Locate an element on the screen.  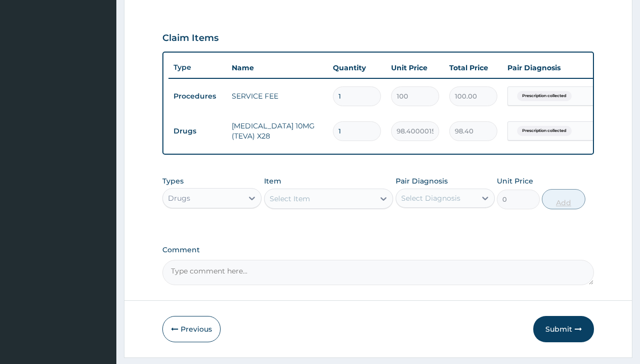
label: Pair Diagnosis is located at coordinates (422, 181).